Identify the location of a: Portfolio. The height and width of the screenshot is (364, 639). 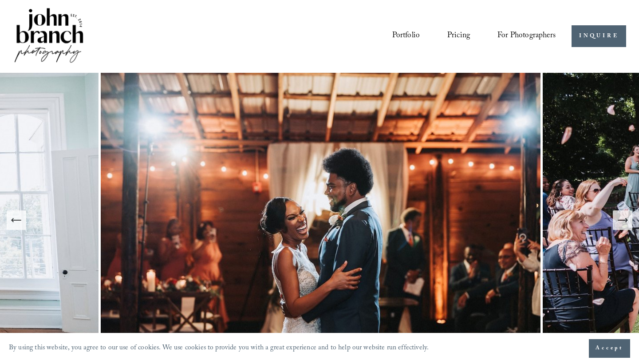
(406, 36).